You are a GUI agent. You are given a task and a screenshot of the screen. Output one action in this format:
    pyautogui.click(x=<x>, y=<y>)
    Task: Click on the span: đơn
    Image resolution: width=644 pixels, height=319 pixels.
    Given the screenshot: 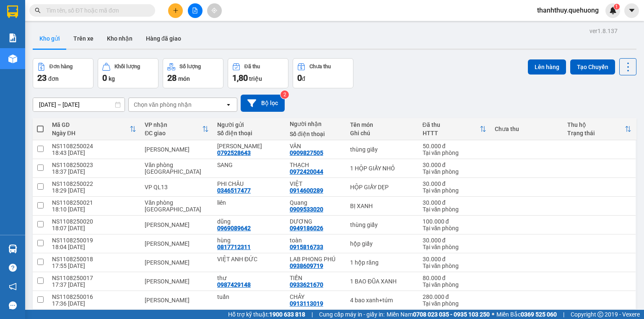 What is the action you would take?
    pyautogui.click(x=53, y=78)
    